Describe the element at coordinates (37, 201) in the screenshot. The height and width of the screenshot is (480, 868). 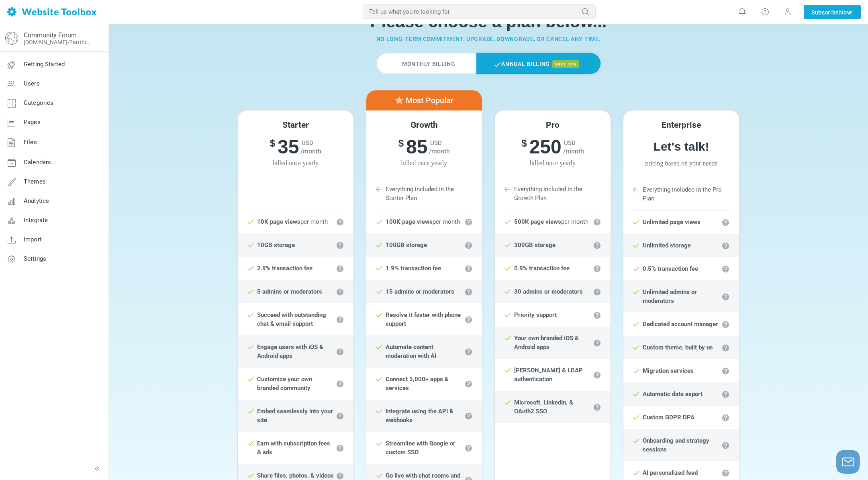
I see `span: Analytics` at that location.